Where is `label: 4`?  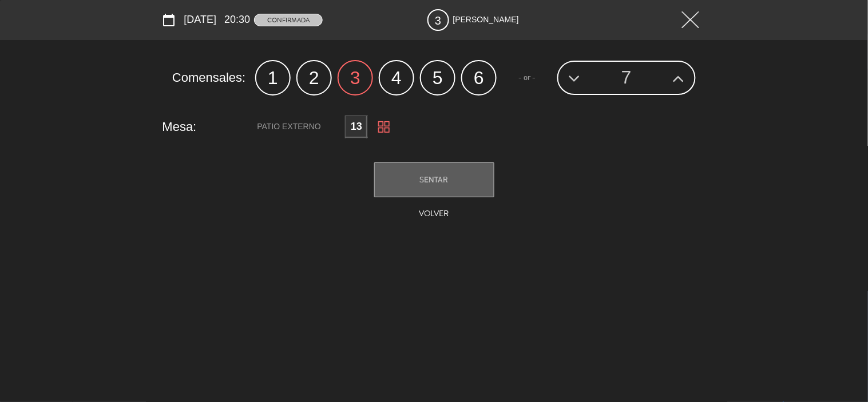 label: 4 is located at coordinates (396, 78).